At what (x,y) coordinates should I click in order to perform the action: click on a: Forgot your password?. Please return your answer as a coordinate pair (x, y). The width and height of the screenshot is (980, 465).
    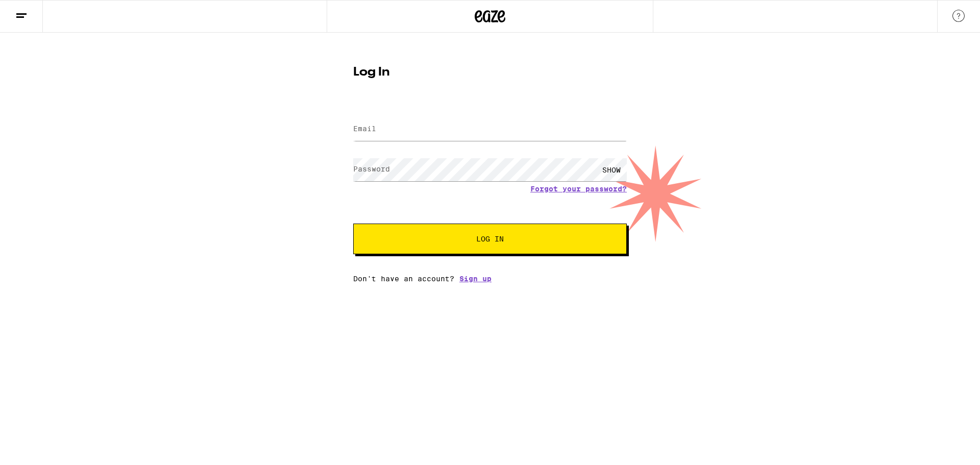
    Looking at the image, I should click on (578, 189).